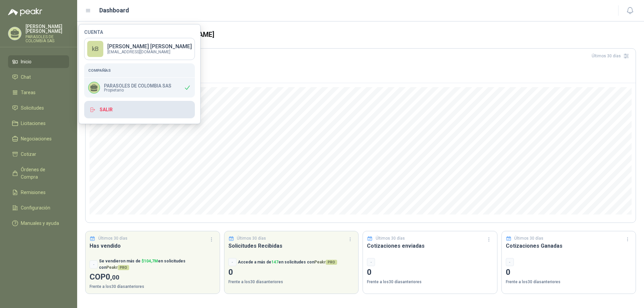 The height and width of the screenshot is (308, 644). I want to click on h1: Dashboard, so click(114, 10).